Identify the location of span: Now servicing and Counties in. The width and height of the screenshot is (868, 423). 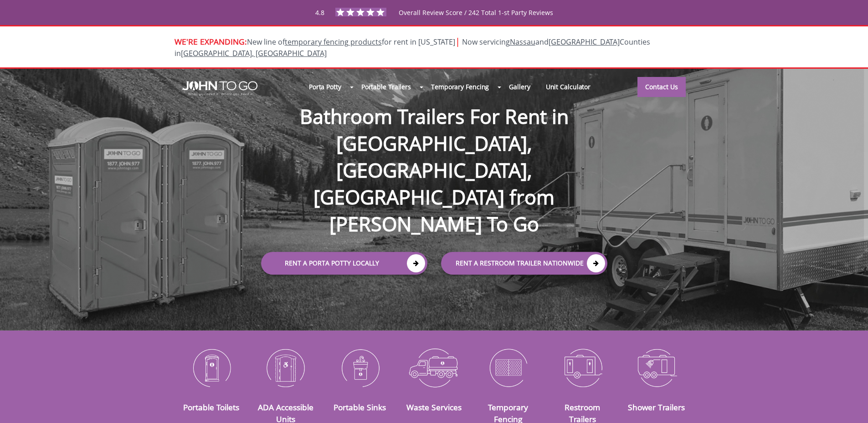
(412, 47).